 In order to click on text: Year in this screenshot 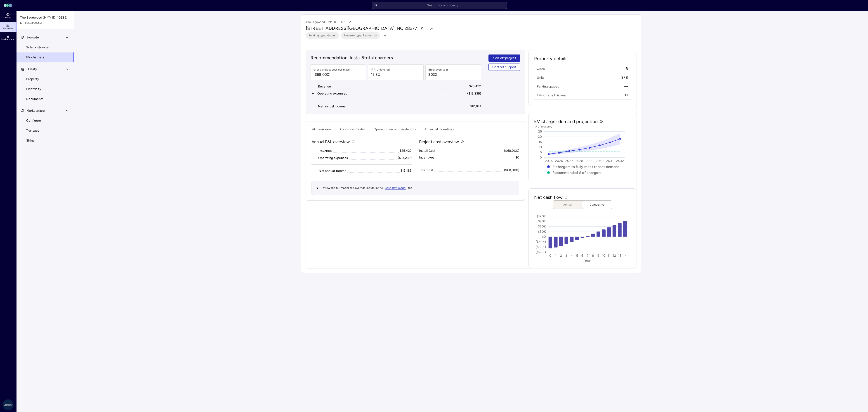, I will do `click(588, 260)`.